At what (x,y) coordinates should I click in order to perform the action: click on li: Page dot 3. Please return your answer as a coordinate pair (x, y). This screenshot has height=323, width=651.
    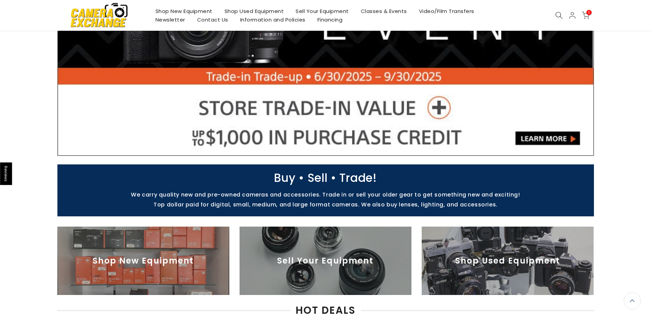
    Looking at the image, I should click on (322, 146).